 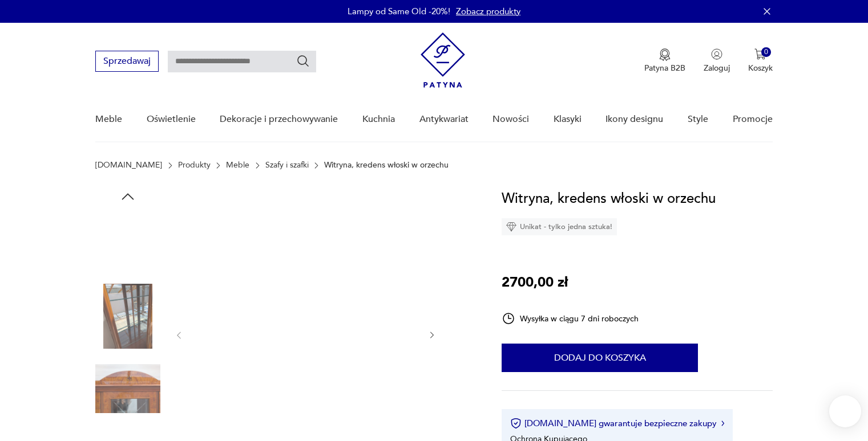 I want to click on img: Ikonka użytkownika, so click(x=717, y=54).